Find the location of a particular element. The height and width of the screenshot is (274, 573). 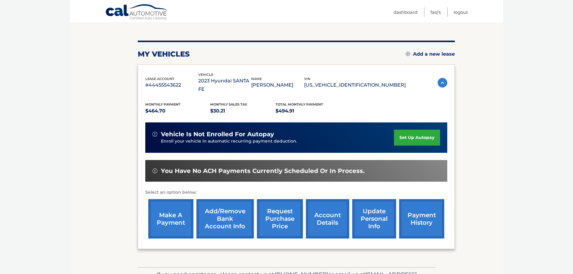

span: You have no ACH payments currently scheduled or in process. is located at coordinates (262, 171).